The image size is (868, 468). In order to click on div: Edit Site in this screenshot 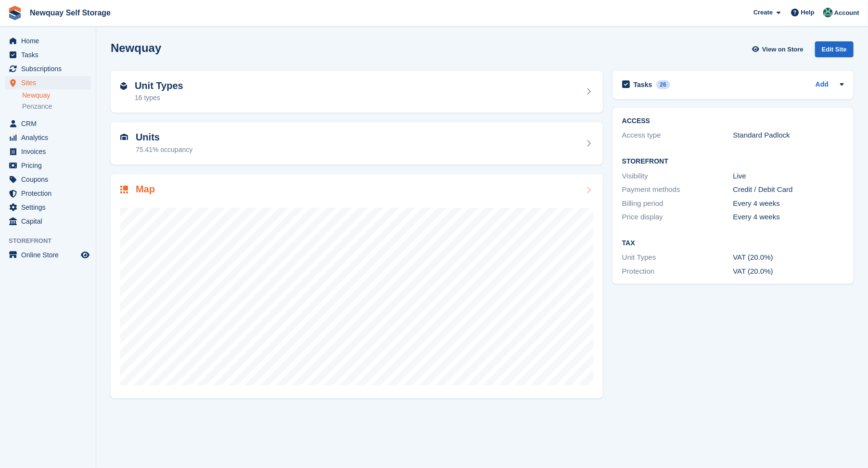, I will do `click(834, 49)`.